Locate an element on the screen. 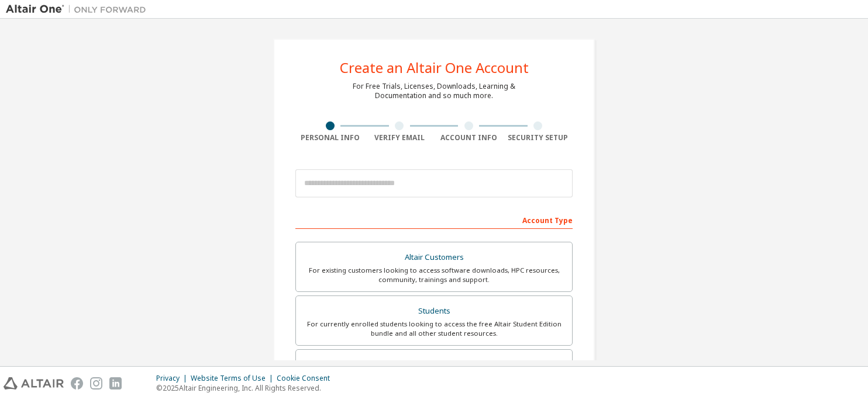  div: Account Info is located at coordinates (468, 138).